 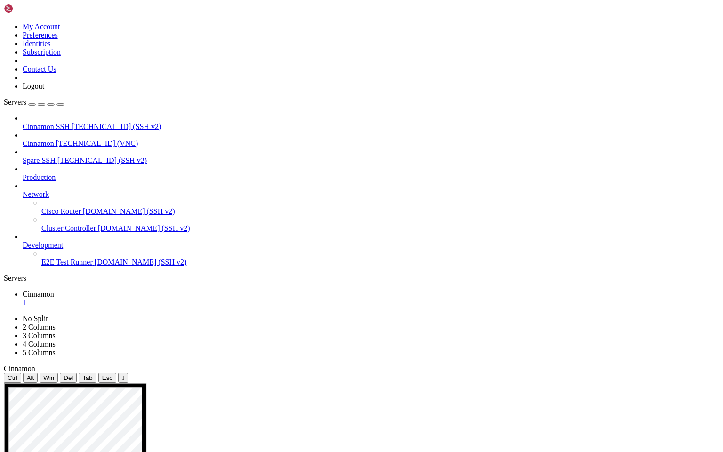 I want to click on img: Shellngn, so click(x=31, y=8).